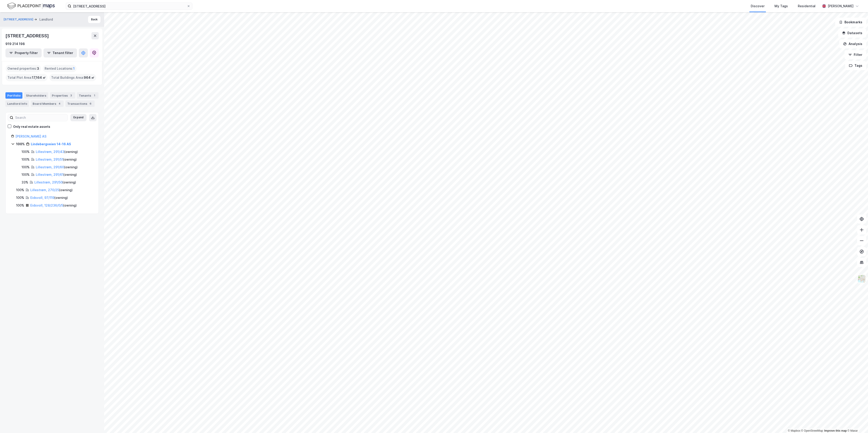  What do you see at coordinates (17, 104) in the screenshot?
I see `div: Landlord Info` at bounding box center [17, 104].